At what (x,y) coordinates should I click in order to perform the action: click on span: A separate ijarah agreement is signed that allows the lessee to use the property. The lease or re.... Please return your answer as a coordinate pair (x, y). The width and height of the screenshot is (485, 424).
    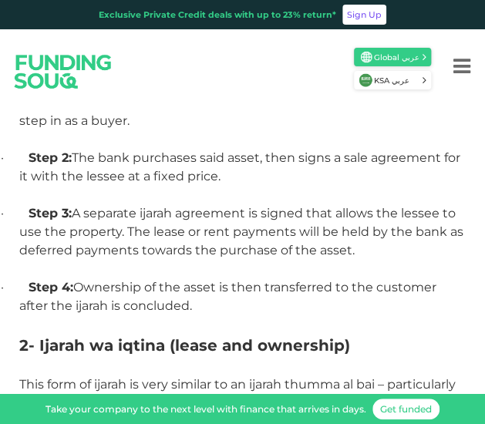
    Looking at the image, I should click on (241, 231).